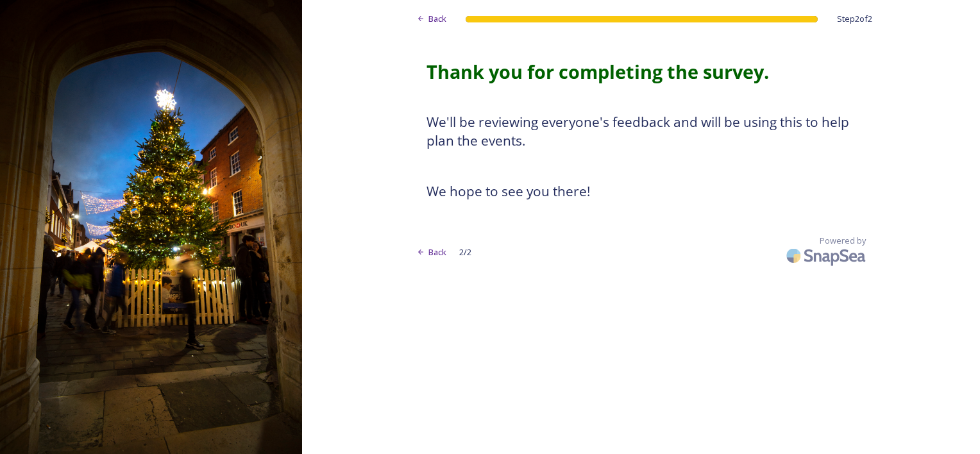 Image resolution: width=980 pixels, height=454 pixels. What do you see at coordinates (854, 18) in the screenshot?
I see `span: Step 2 of 2` at bounding box center [854, 18].